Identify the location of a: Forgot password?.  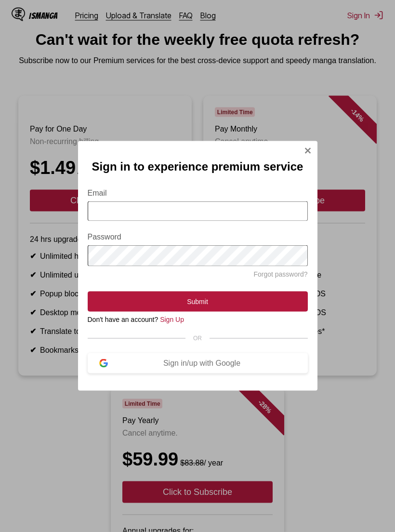
(281, 274).